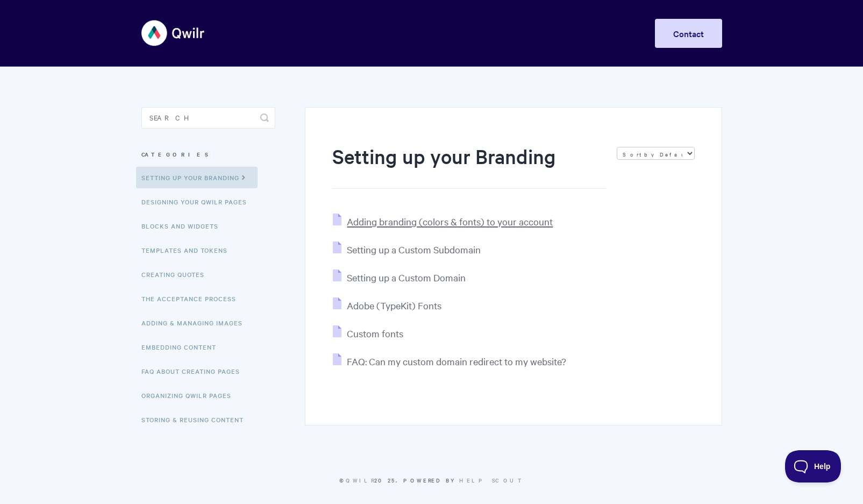 This screenshot has width=863, height=504. I want to click on img: Qwilr Help Center, so click(173, 33).